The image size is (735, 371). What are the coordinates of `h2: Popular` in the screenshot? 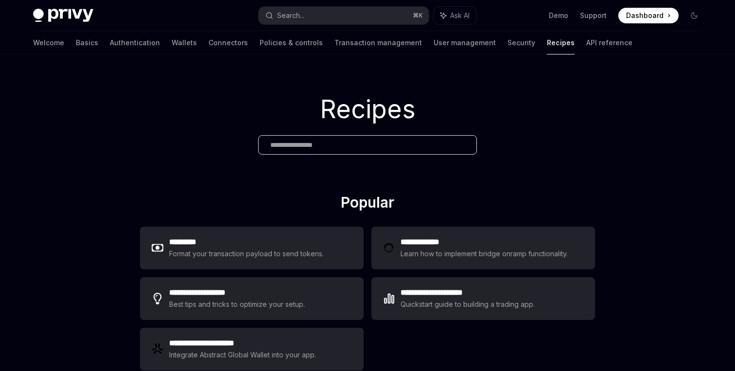 It's located at (367, 204).